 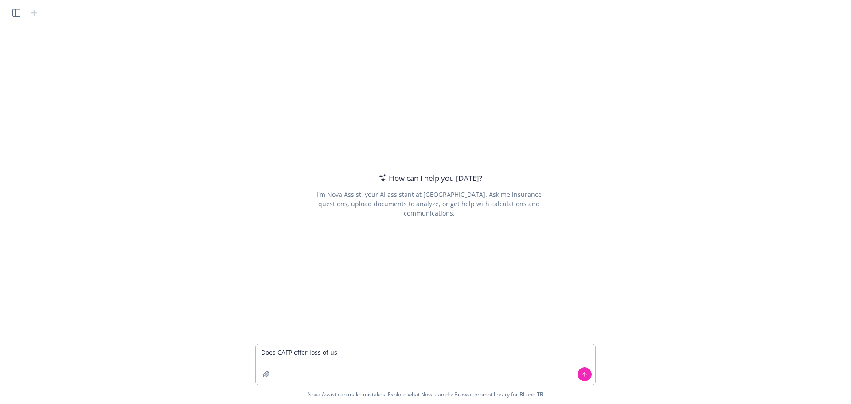 What do you see at coordinates (425, 394) in the screenshot?
I see `span: Nova Assist can make mistakes. Explore what Nova can do: Browse prompt library for and` at bounding box center [425, 394].